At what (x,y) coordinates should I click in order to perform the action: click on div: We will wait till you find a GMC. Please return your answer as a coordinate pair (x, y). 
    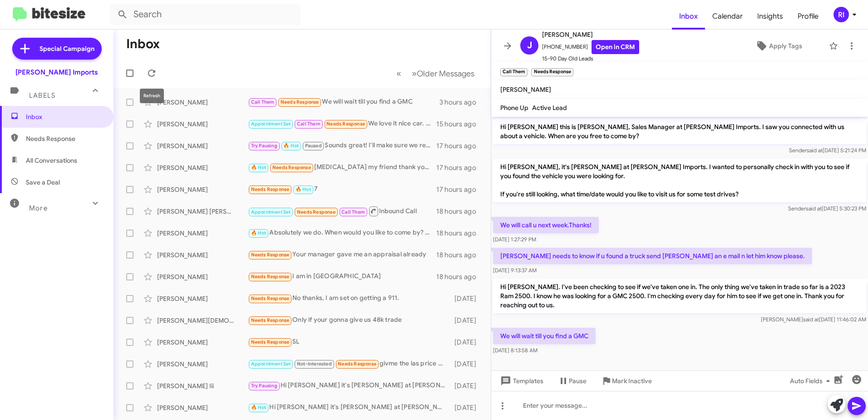
    Looking at the image, I should click on (344, 102).